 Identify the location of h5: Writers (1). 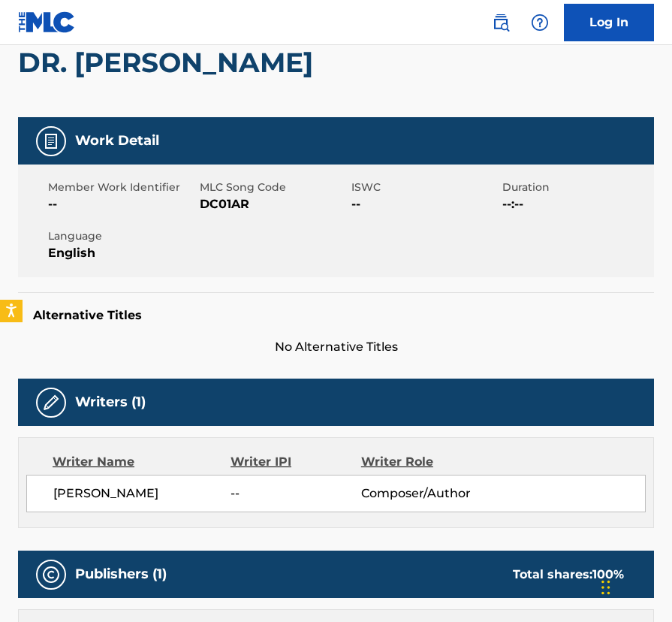
(110, 402).